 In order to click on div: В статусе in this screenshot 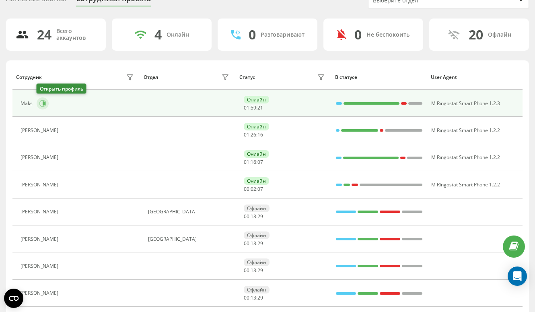, I will do `click(379, 77)`.